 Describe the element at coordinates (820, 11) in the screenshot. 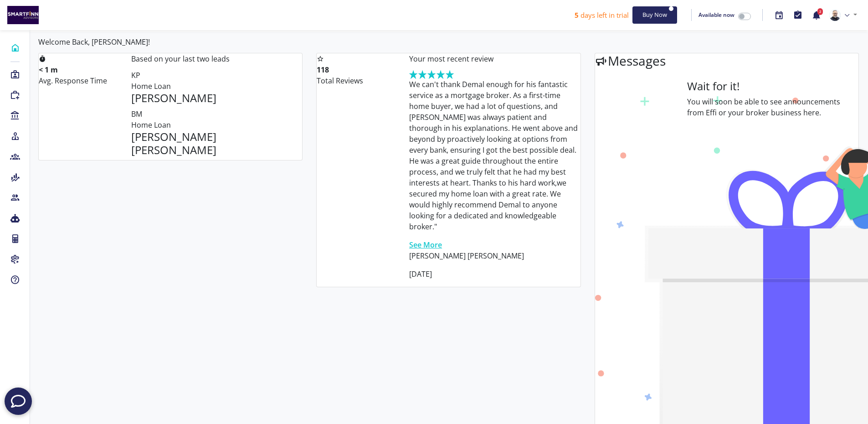

I see `span: 2` at that location.